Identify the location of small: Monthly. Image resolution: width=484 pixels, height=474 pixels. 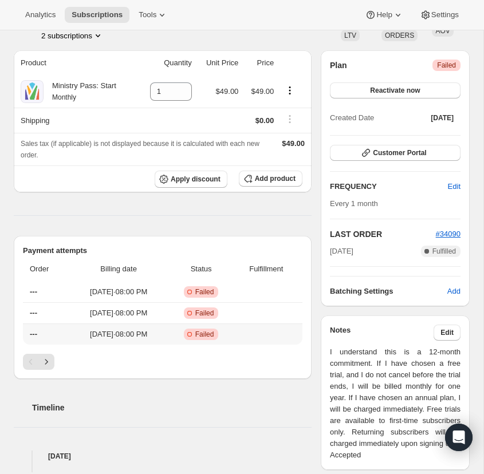
(64, 97).